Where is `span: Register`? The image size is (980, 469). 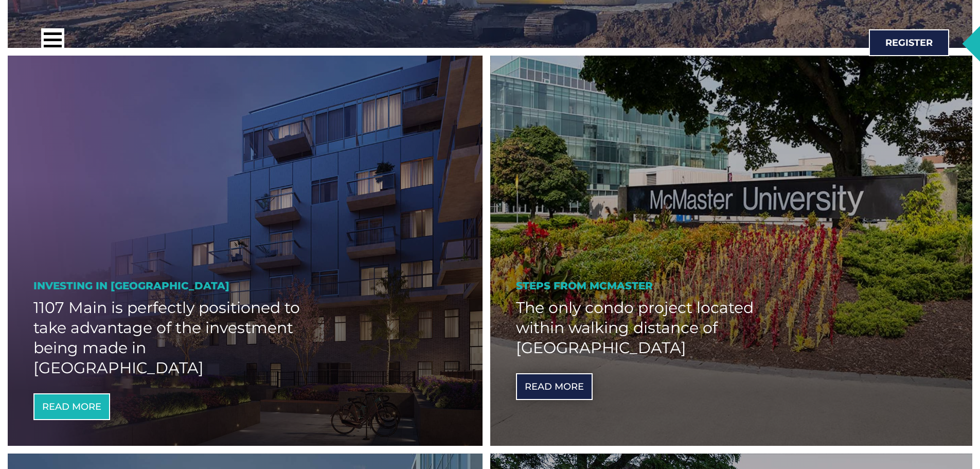 span: Register is located at coordinates (908, 43).